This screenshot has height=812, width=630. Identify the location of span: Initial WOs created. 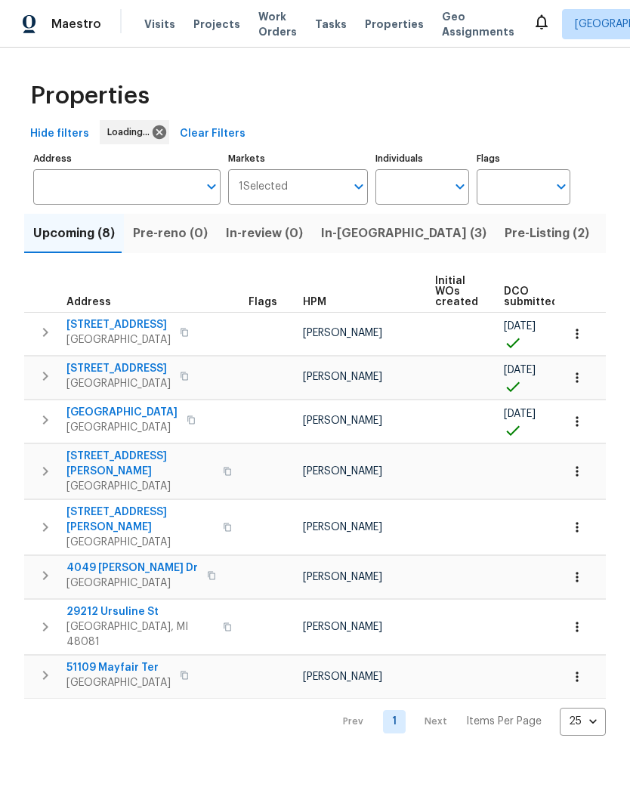
(456, 292).